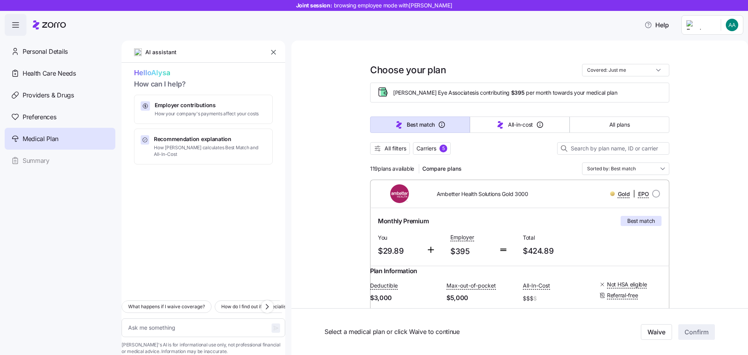 This screenshot has height=355, width=748. I want to click on span: Referral-free, so click(623, 295).